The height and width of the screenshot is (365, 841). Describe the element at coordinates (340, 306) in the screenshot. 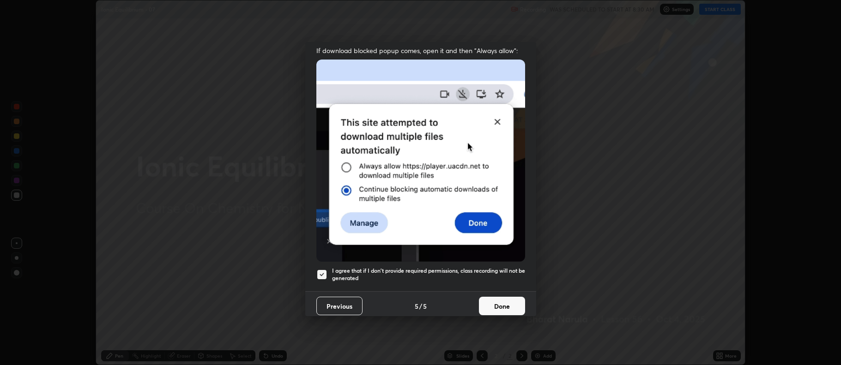

I see `button: Previous` at that location.